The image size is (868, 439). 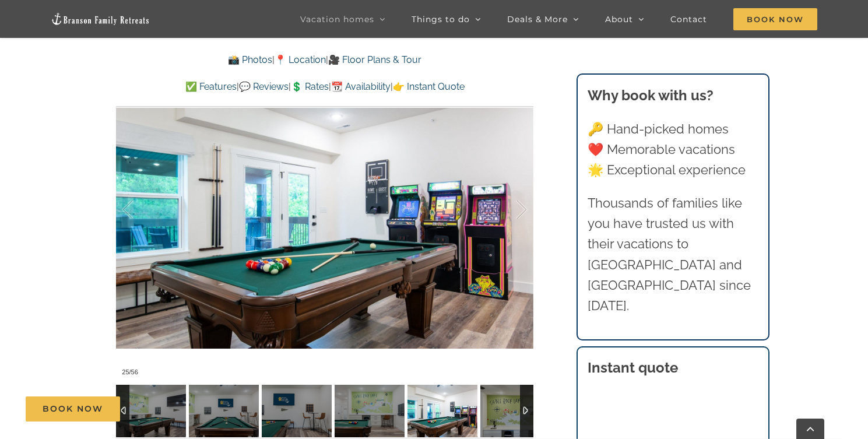 What do you see at coordinates (632, 367) in the screenshot?
I see `strong: Instant quote` at bounding box center [632, 367].